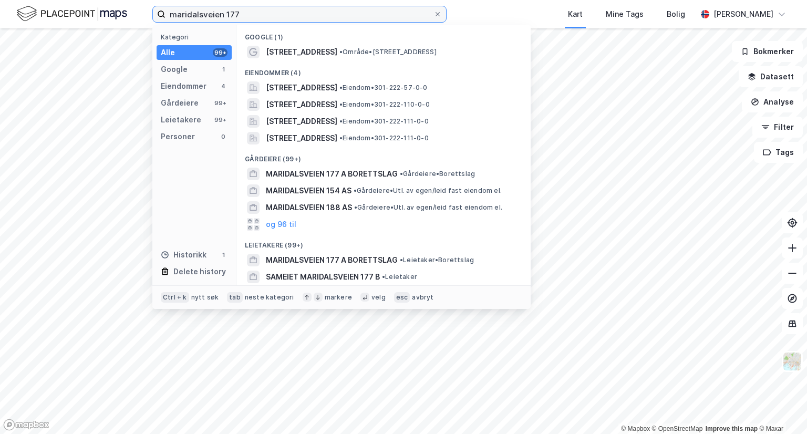 The width and height of the screenshot is (807, 434). What do you see at coordinates (178, 137) in the screenshot?
I see `div: Personer` at bounding box center [178, 137].